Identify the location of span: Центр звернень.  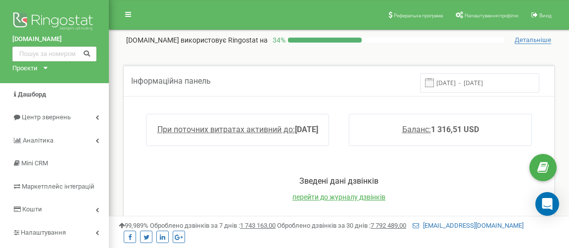
(46, 117).